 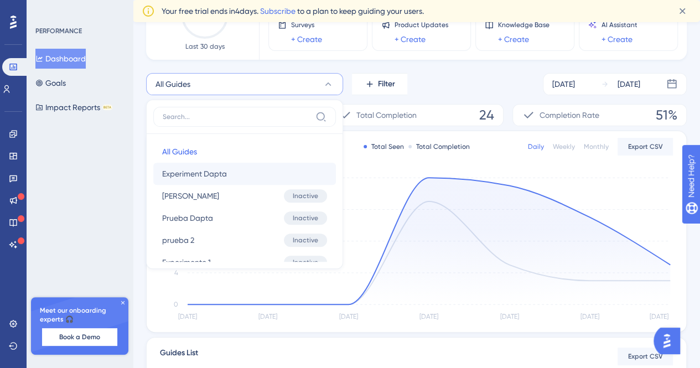 I want to click on div: Monthly, so click(x=596, y=147).